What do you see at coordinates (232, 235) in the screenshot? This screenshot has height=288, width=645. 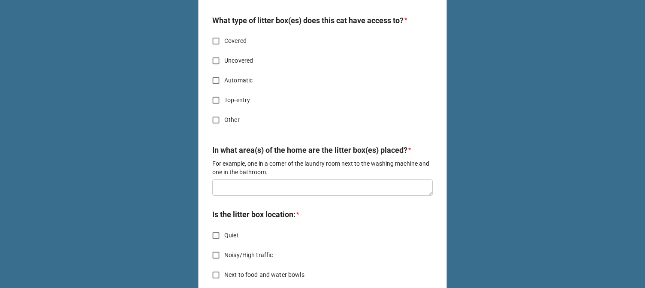 I see `span: Quiet` at bounding box center [232, 235].